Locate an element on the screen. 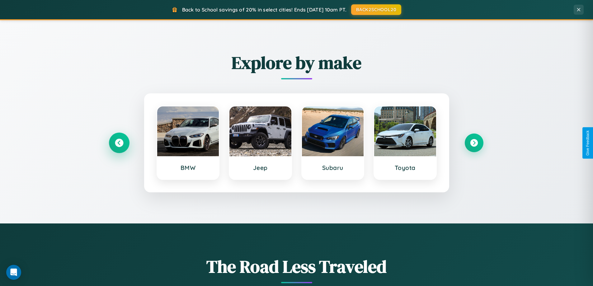 The height and width of the screenshot is (286, 593). button: BACK2SCHOOL20 is located at coordinates (376, 10).